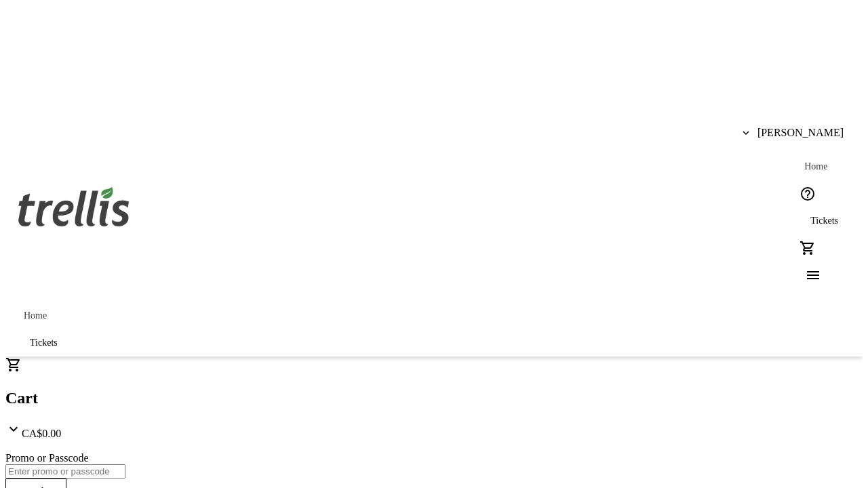  What do you see at coordinates (65, 472) in the screenshot?
I see `input: Enter promo or passcode` at bounding box center [65, 472].